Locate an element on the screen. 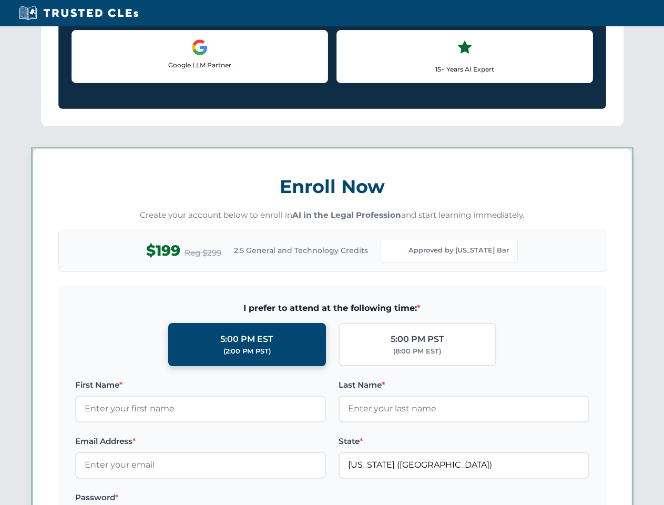 Image resolution: width=664 pixels, height=505 pixels. img: Florida Bar is located at coordinates (397, 251).